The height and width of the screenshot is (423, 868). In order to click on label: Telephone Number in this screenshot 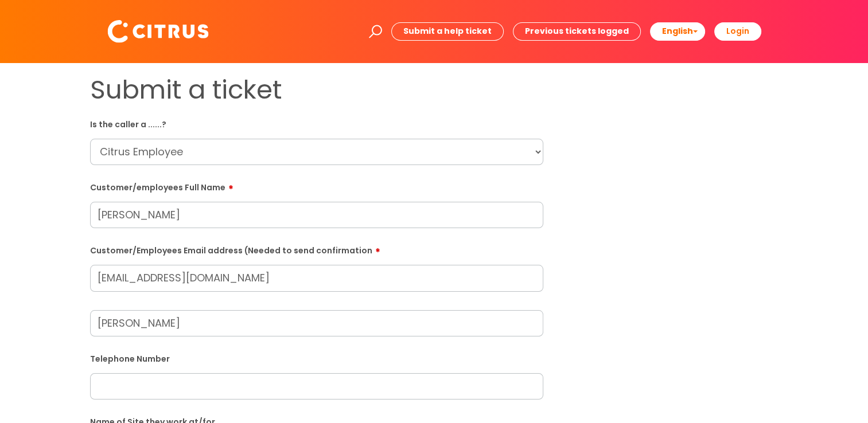, I will do `click(317, 357)`.